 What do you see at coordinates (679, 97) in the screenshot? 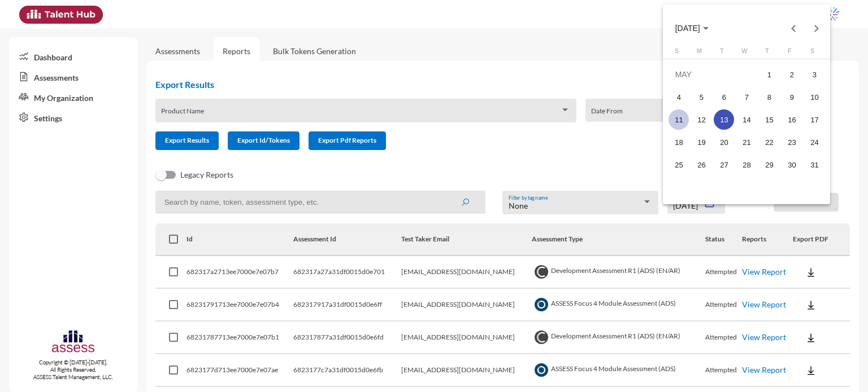
I see `td: May 4, 2025` at bounding box center [679, 97].